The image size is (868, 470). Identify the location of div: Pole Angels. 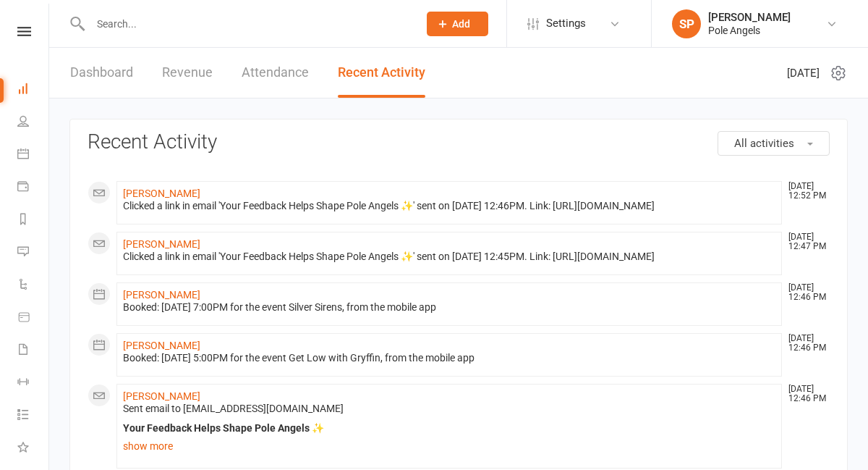
(750, 30).